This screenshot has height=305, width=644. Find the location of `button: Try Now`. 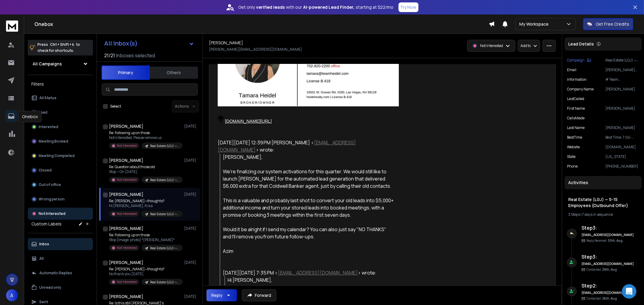

button: Try Now is located at coordinates (408, 7).